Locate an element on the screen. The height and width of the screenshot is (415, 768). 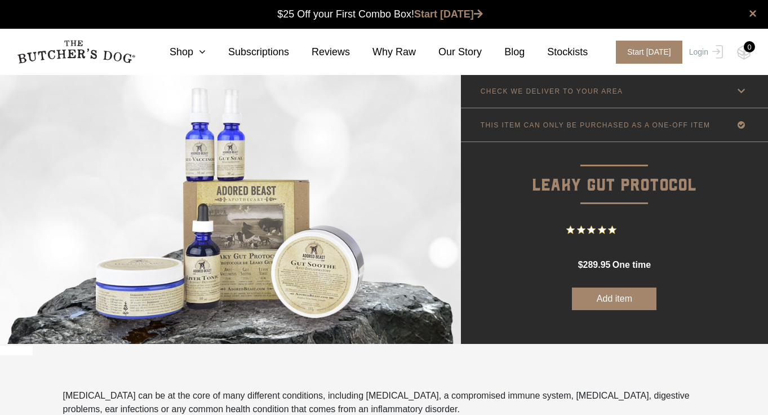
span: one time is located at coordinates (632, 264).